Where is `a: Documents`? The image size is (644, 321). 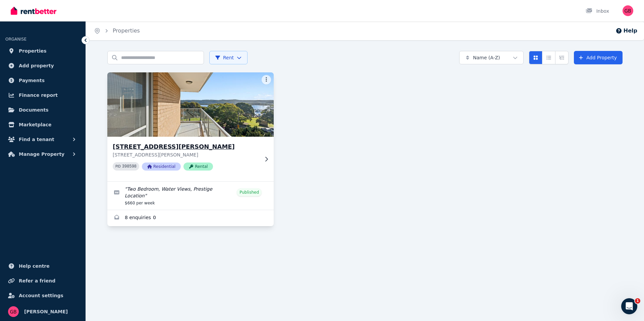
a: Documents is located at coordinates (43, 110).